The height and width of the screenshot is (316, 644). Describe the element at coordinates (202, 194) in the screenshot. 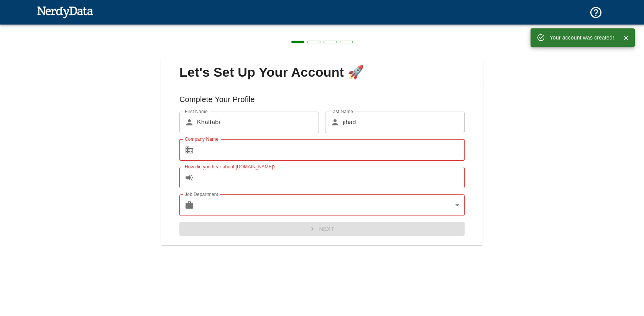

I see `label: Job Department` at that location.